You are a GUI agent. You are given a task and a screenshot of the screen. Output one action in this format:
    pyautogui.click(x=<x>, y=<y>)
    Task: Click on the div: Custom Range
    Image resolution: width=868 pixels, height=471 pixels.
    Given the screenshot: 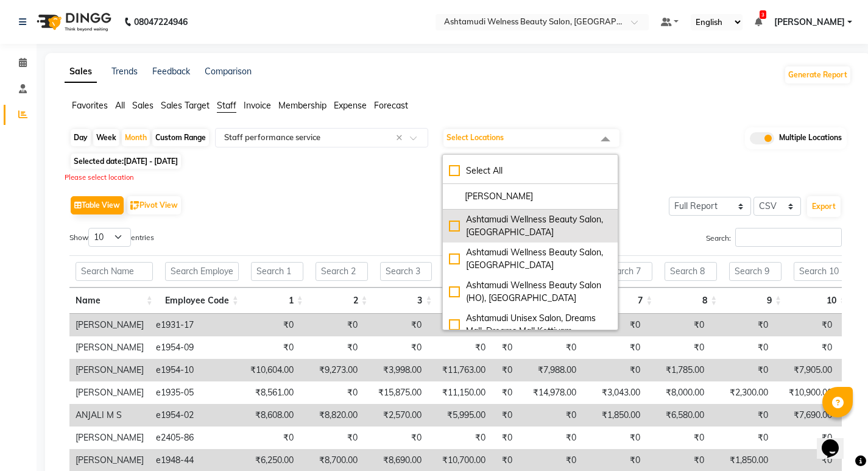 What is the action you would take?
    pyautogui.click(x=180, y=138)
    